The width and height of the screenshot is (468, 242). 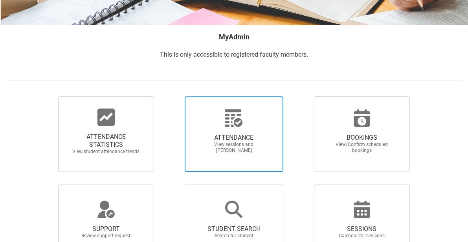 What do you see at coordinates (234, 37) in the screenshot?
I see `h2: MyAdmin` at bounding box center [234, 37].